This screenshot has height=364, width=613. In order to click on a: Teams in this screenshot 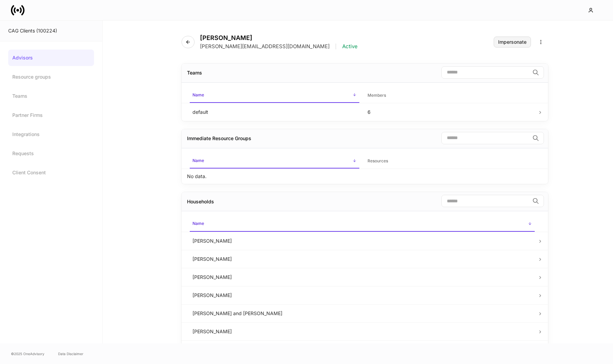, I will do `click(51, 96)`.